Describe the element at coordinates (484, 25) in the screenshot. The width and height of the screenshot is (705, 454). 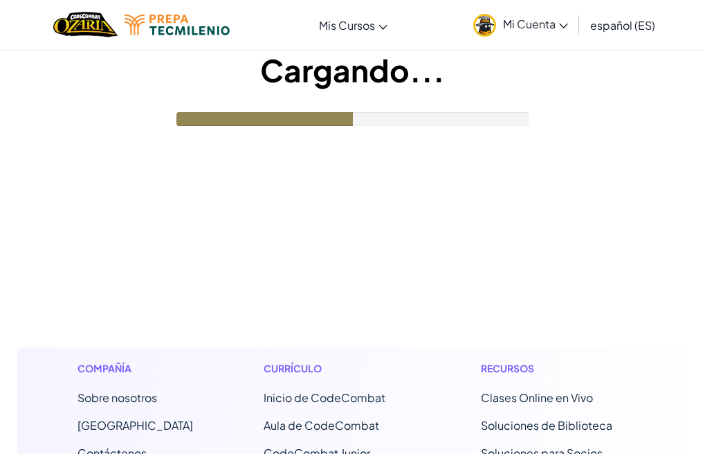
I see `img: avatar` at that location.